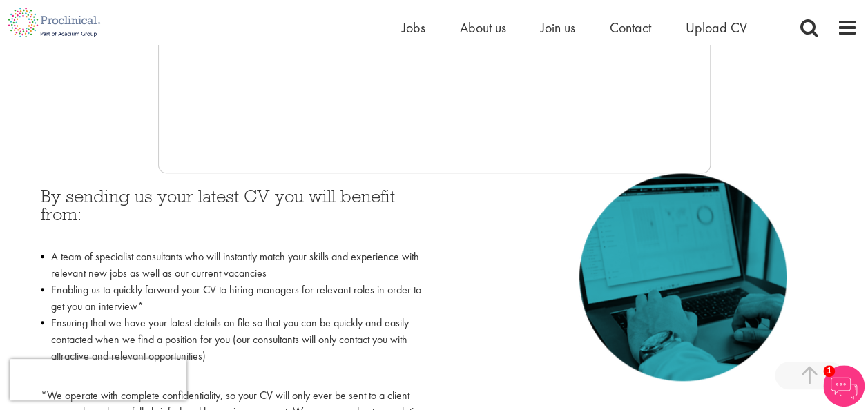  I want to click on li: Enabling us to quickly forward your CV to hiring managers for relevant roles in order to get you ..., so click(232, 298).